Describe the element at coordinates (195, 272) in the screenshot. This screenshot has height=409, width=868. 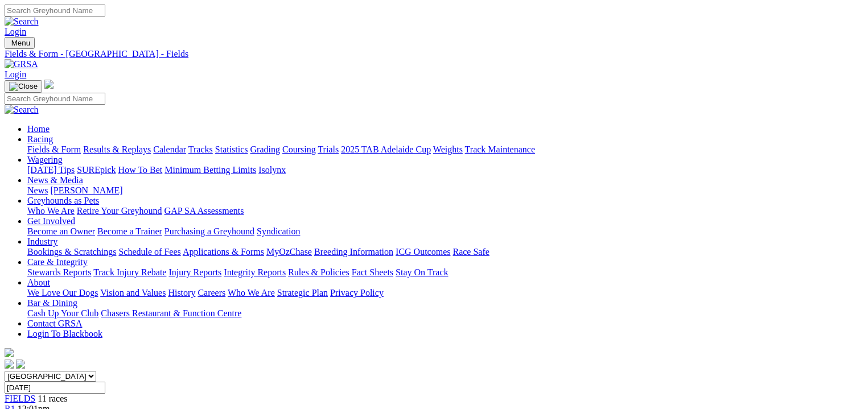
I see `a: Injury Reports` at that location.